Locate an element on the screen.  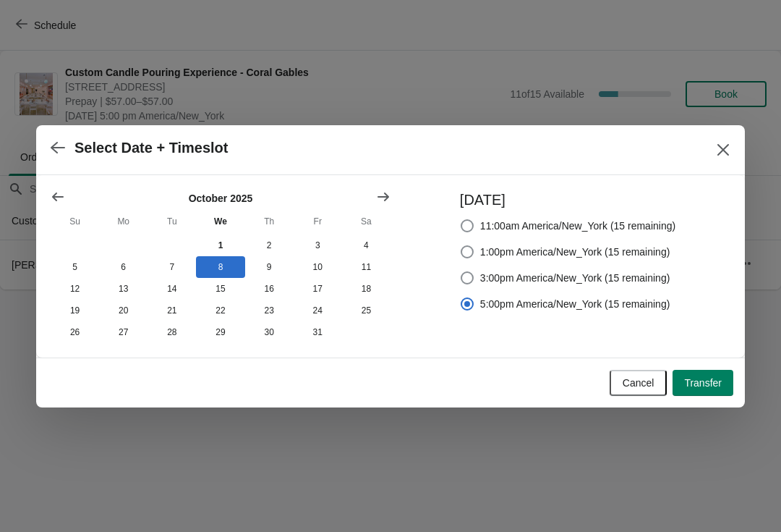
th: Saturday is located at coordinates (366, 221).